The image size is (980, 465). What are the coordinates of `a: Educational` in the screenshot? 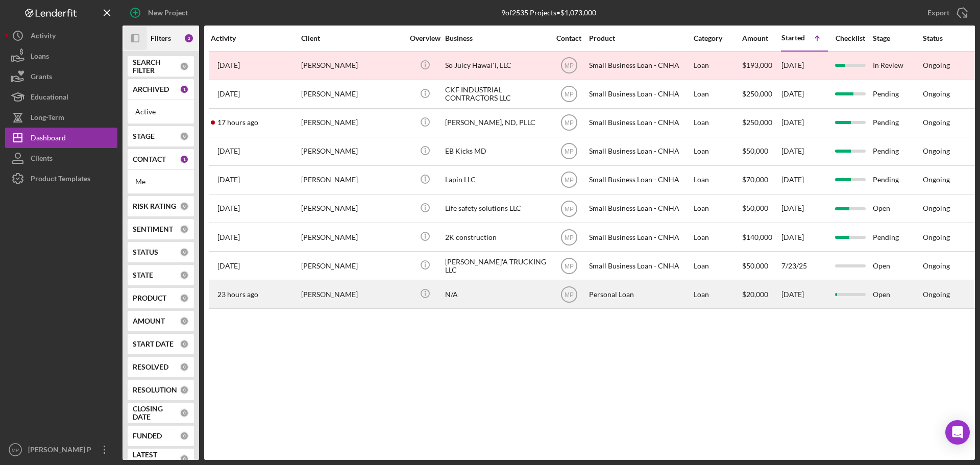 It's located at (62, 97).